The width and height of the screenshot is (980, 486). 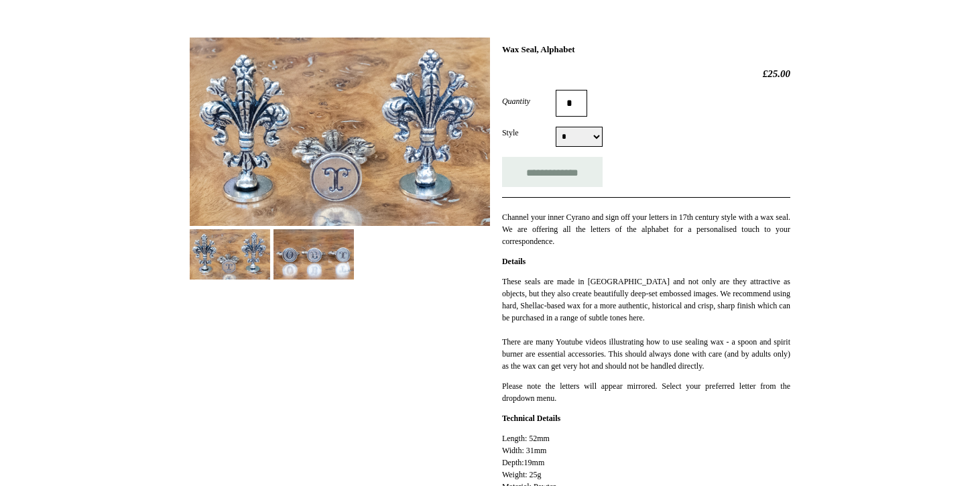 I want to click on label: Style, so click(x=529, y=133).